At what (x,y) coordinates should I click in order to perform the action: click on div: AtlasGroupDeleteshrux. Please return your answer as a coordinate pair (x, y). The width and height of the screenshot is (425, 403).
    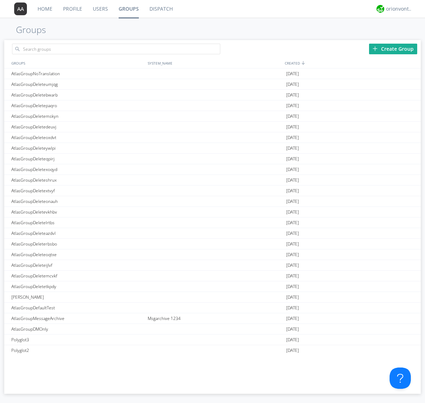
    Looking at the image, I should click on (78, 180).